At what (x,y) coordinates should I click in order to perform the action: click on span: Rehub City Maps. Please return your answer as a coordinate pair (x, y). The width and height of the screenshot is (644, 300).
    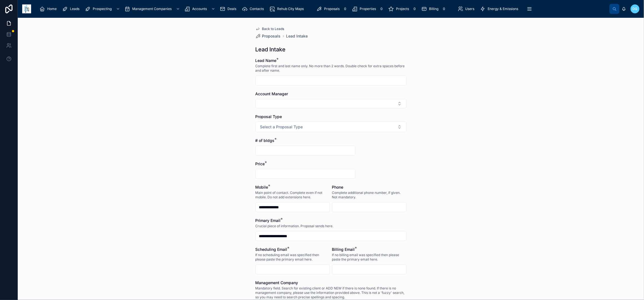
    Looking at the image, I should click on (291, 9).